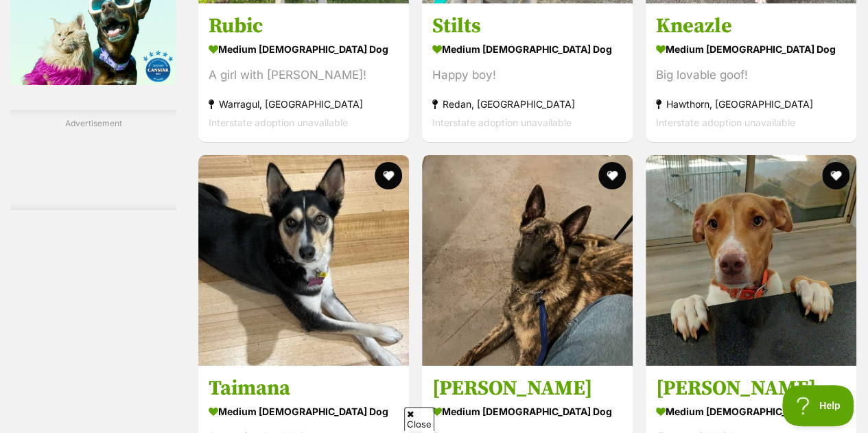  Describe the element at coordinates (303, 260) in the screenshot. I see `img: Taimana - Australian Kelpie x Alaskan Husky Dog` at that location.